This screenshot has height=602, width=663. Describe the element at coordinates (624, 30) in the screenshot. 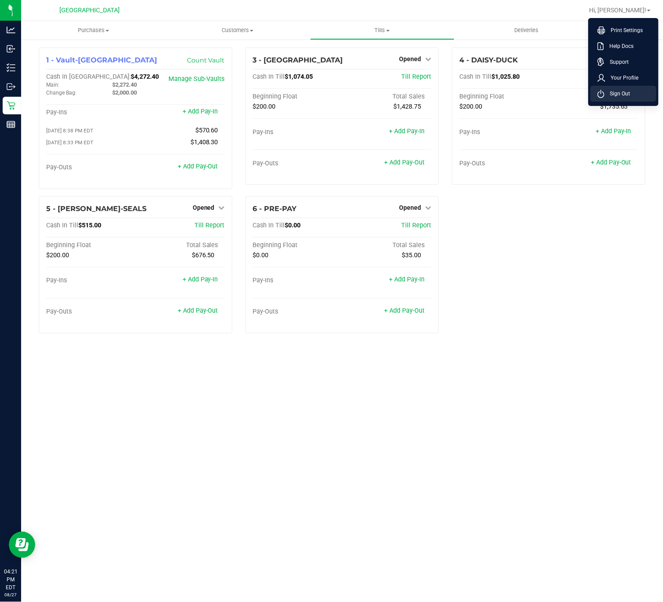

I see `span: Print Settings` at that location.